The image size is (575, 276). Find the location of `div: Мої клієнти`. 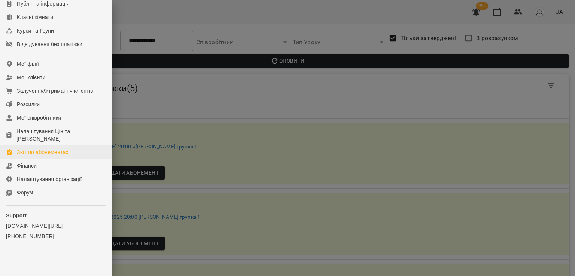

div: Мої клієнти is located at coordinates (31, 78).